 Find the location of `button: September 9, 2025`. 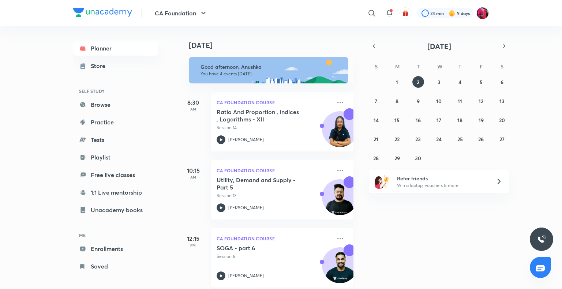

button: September 9, 2025 is located at coordinates (418, 101).